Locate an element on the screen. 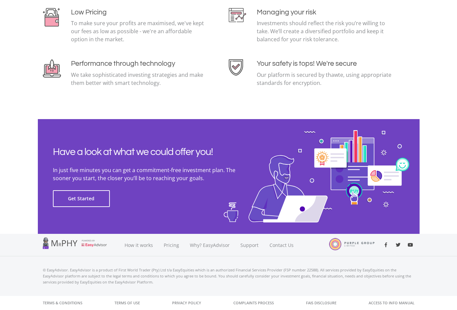 The height and width of the screenshot is (310, 457). a: Access to Info Manual is located at coordinates (392, 303).